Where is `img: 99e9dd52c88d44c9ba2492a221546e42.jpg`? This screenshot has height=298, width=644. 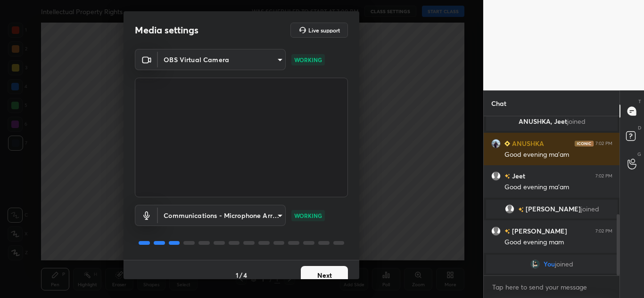 img: 99e9dd52c88d44c9ba2492a221546e42.jpg is located at coordinates (496, 143).